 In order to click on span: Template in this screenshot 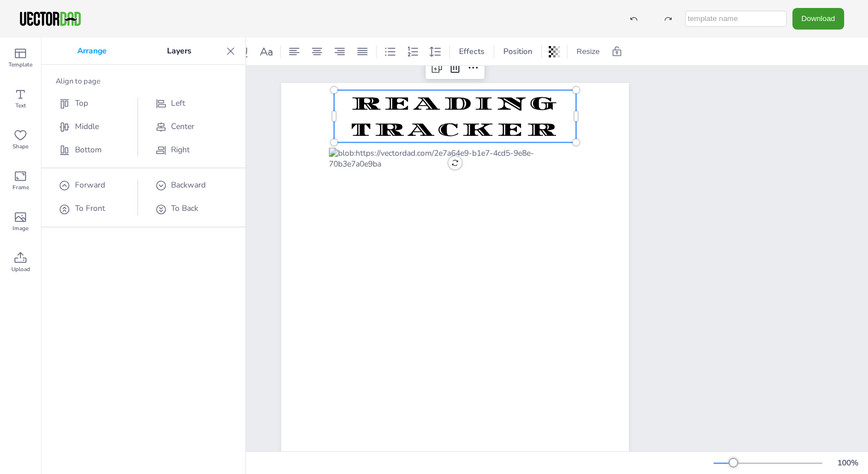, I will do `click(20, 65)`.